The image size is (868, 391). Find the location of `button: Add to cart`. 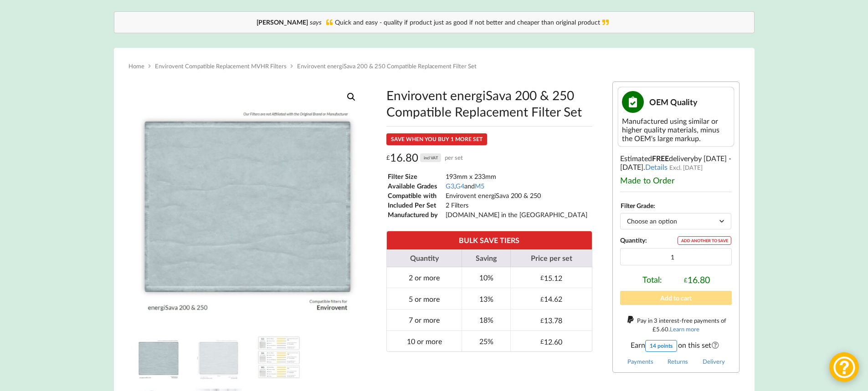

button: Add to cart is located at coordinates (676, 298).